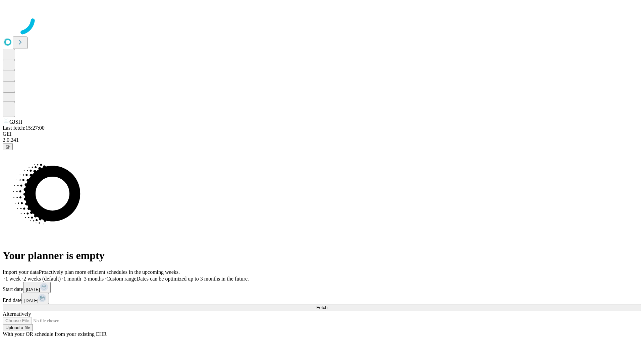 This screenshot has width=644, height=362. Describe the element at coordinates (322, 255) in the screenshot. I see `h1: Your planner is empty` at that location.